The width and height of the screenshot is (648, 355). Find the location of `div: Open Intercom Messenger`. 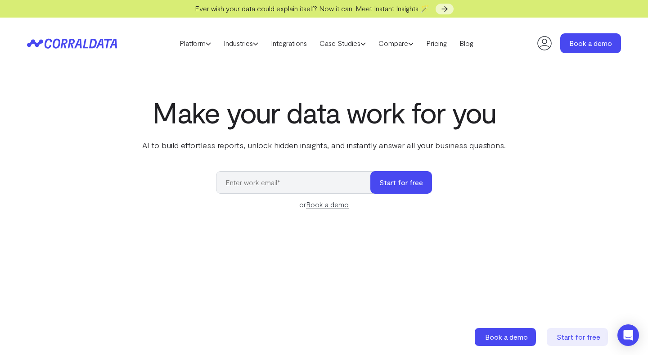

div: Open Intercom Messenger is located at coordinates (629, 335).